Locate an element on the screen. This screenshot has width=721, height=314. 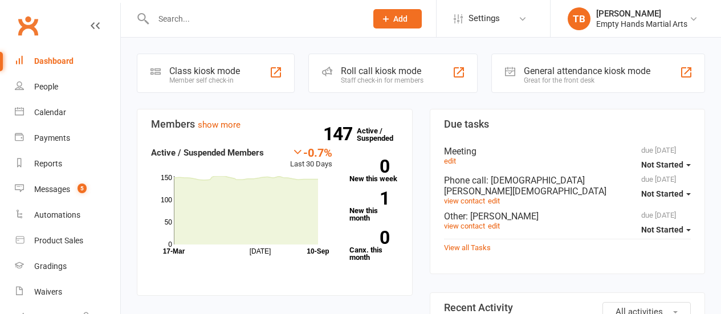
a: Reports is located at coordinates (67, 164).